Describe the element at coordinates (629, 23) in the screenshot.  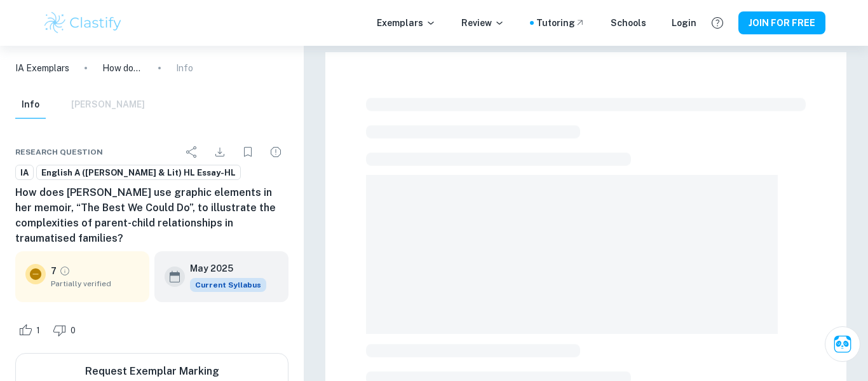
I see `a: Schools` at that location.